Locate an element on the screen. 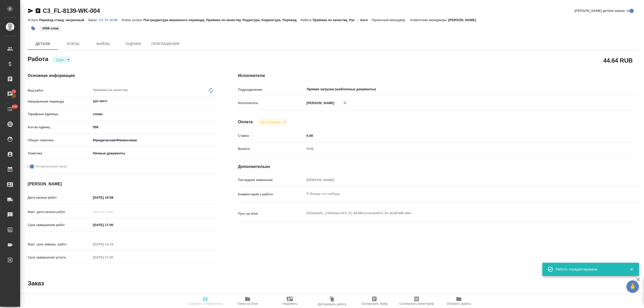  span: Этапы is located at coordinates (73, 44).